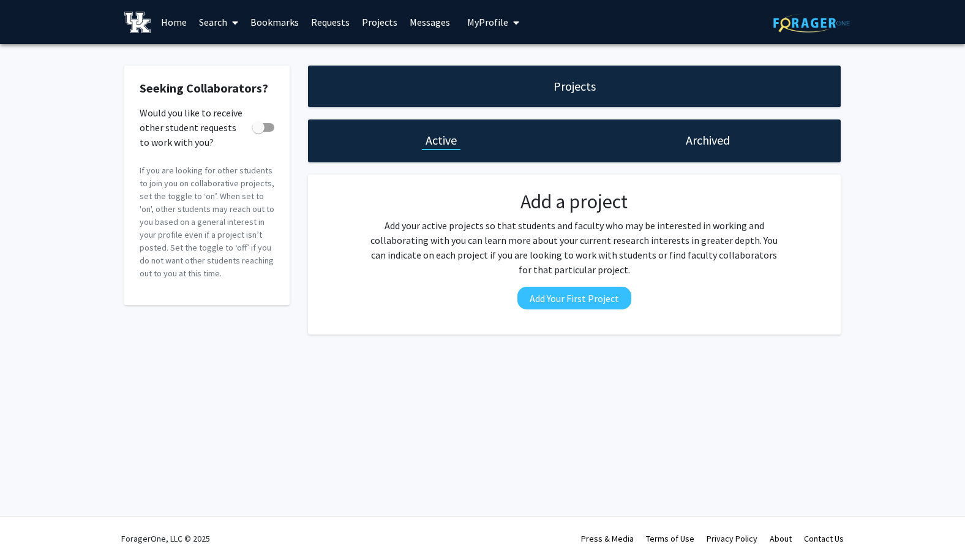  What do you see at coordinates (330, 22) in the screenshot?
I see `a: Requests` at bounding box center [330, 22].